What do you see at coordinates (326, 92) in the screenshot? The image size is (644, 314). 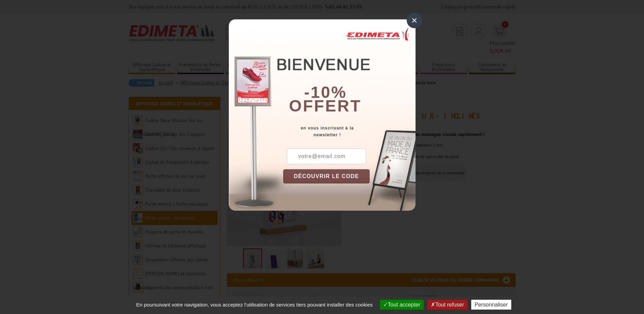 I see `b: -10%` at bounding box center [326, 92].